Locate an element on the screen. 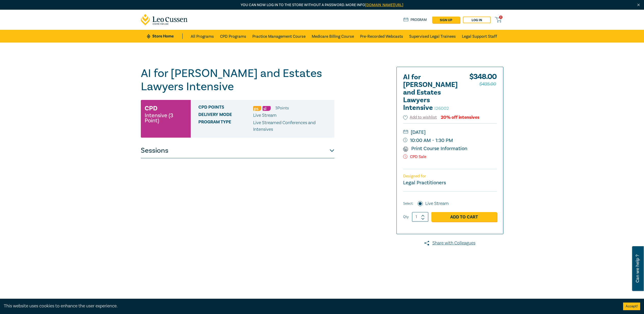  a: Store Home is located at coordinates (164, 36).